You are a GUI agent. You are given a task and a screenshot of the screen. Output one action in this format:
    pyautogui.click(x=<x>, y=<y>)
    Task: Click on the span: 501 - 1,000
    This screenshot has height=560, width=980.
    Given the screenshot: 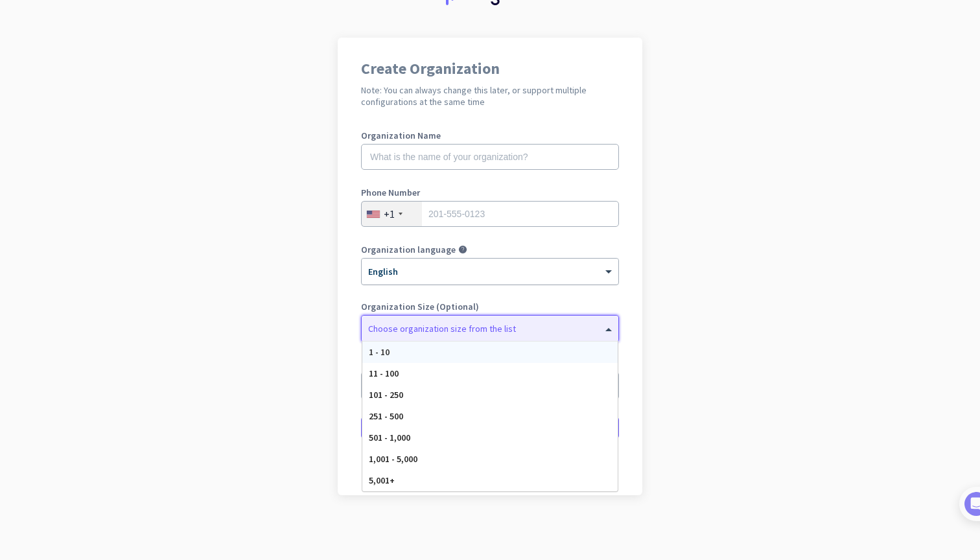 What is the action you would take?
    pyautogui.click(x=389, y=437)
    